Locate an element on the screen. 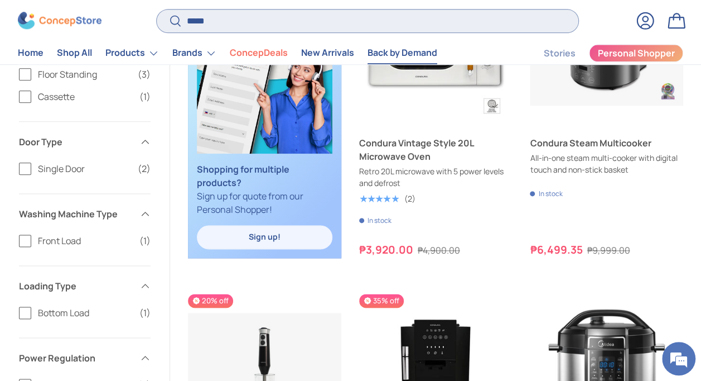 The width and height of the screenshot is (701, 381). div: Chat with us now is located at coordinates (123, 70).